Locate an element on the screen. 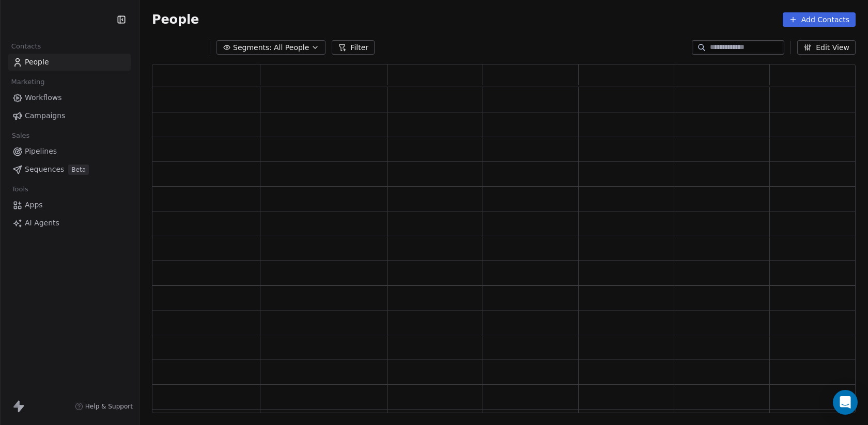 This screenshot has width=868, height=425. span: Contacts is located at coordinates (26, 46).